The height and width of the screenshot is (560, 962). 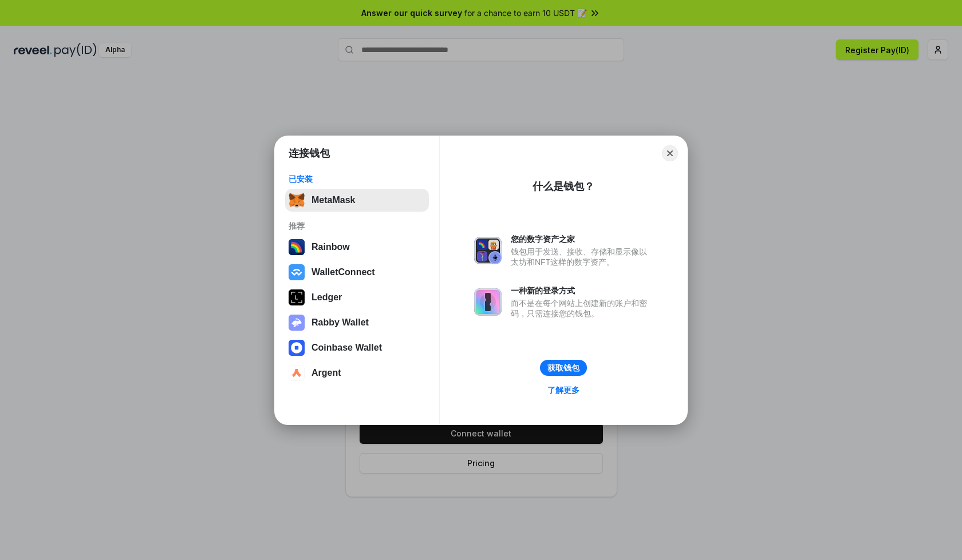 I want to click on div: WalletConnect, so click(x=343, y=272).